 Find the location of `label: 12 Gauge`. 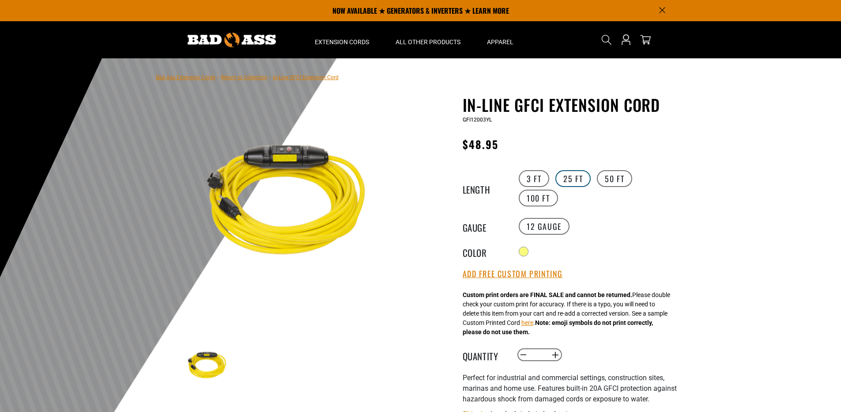

label: 12 Gauge is located at coordinates (544, 226).